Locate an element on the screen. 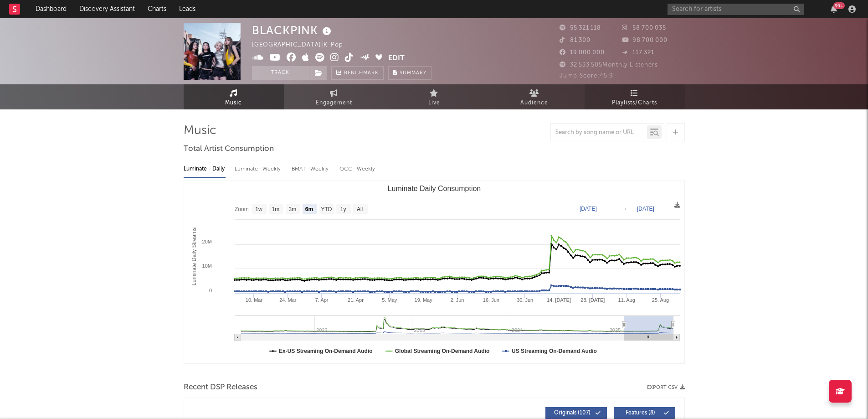  span: Audience is located at coordinates (534, 103).